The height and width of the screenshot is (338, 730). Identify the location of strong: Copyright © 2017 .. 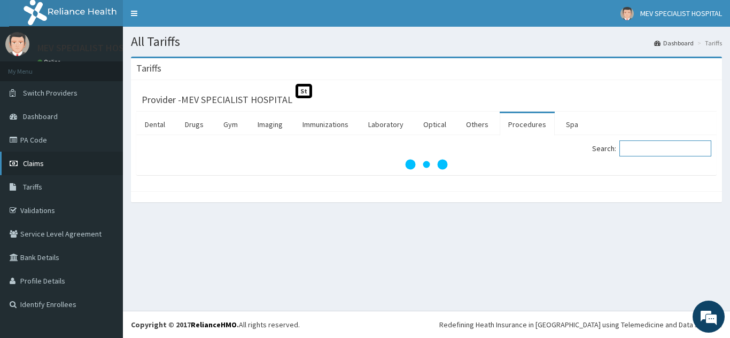
(185, 325).